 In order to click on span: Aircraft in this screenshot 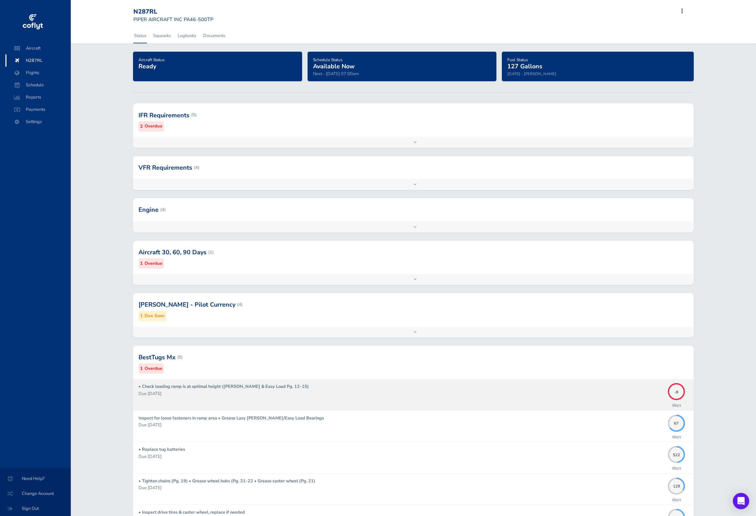, I will do `click(38, 48)`.